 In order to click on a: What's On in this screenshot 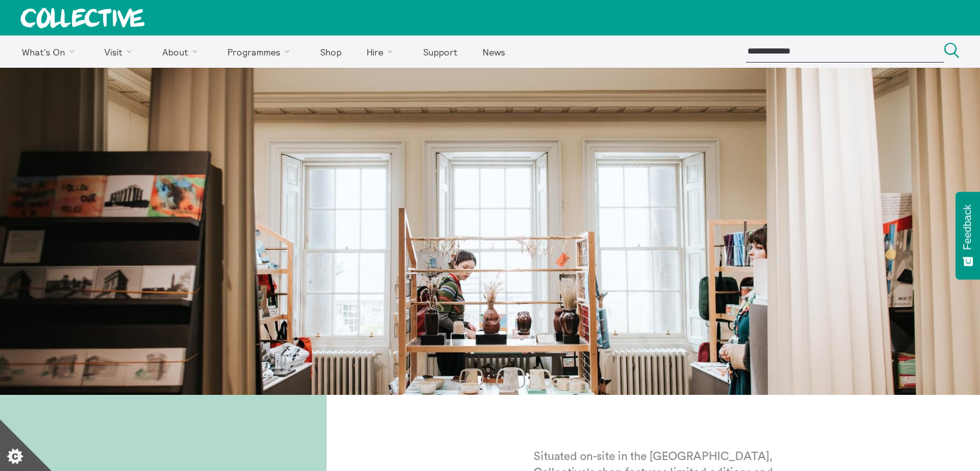, I will do `click(50, 52)`.